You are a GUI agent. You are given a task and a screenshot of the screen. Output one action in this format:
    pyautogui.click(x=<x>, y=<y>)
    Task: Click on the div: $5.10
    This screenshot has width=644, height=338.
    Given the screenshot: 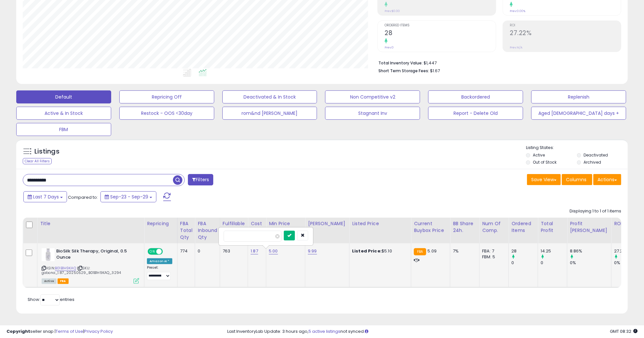 What is the action you would take?
    pyautogui.click(x=379, y=251)
    